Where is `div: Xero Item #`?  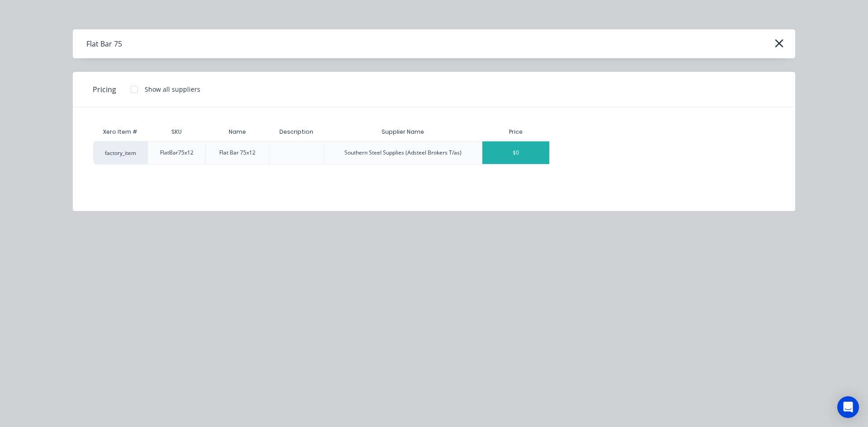
div: Xero Item # is located at coordinates (120, 132).